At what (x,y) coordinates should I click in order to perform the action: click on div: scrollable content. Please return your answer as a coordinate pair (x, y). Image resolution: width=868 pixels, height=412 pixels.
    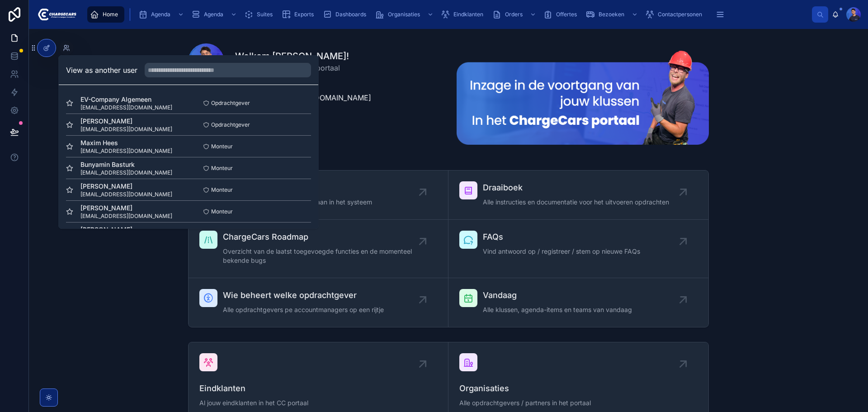
    Looking at the image, I should click on (448, 14).